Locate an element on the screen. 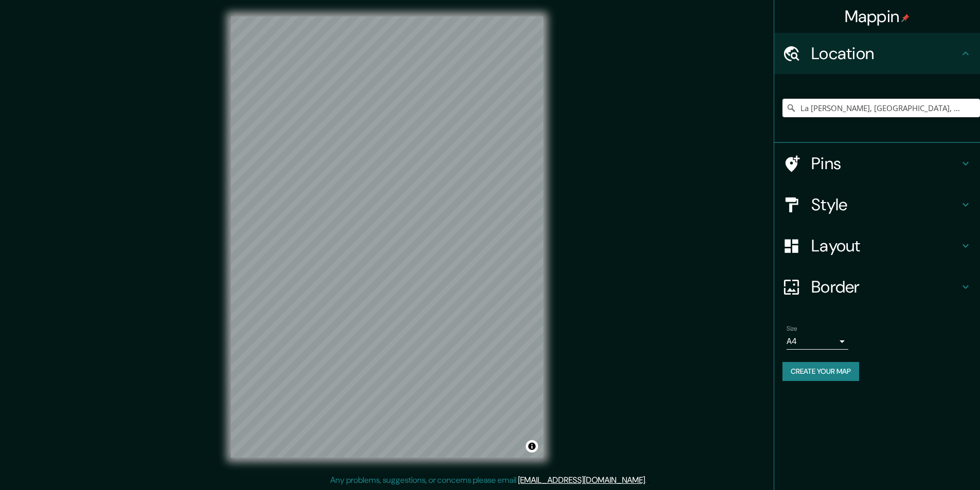 Image resolution: width=980 pixels, height=490 pixels. div: Layout is located at coordinates (877, 245).